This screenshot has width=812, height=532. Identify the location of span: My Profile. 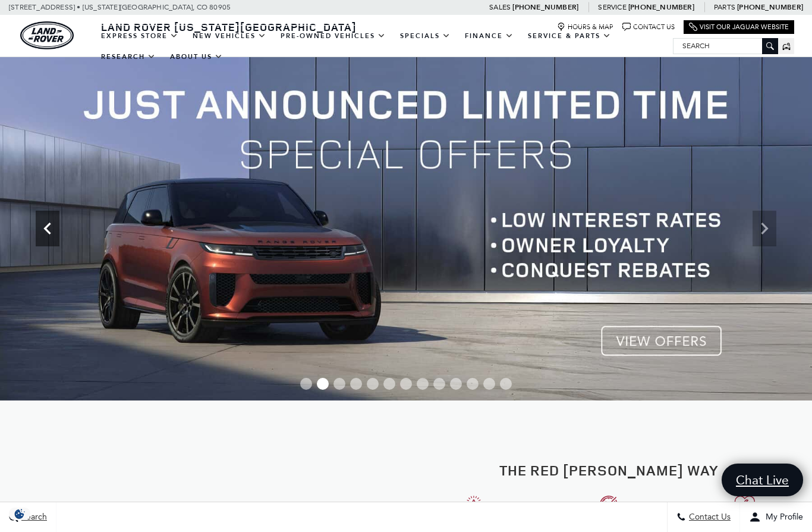
(782, 517).